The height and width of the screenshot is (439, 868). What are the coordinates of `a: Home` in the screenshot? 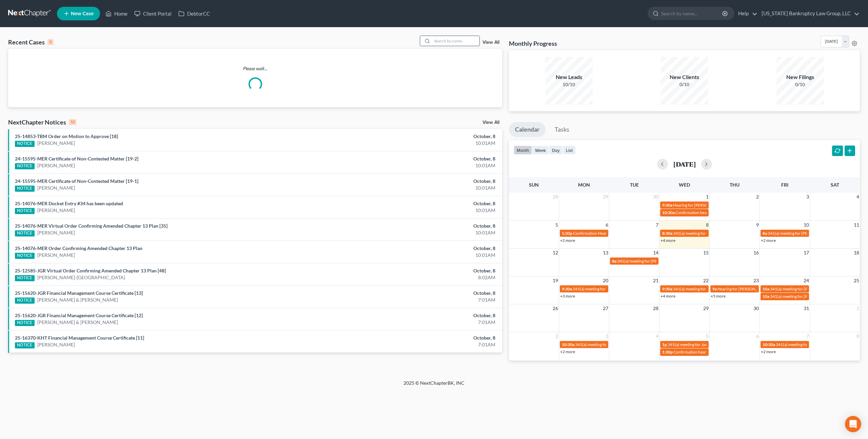 It's located at (116, 14).